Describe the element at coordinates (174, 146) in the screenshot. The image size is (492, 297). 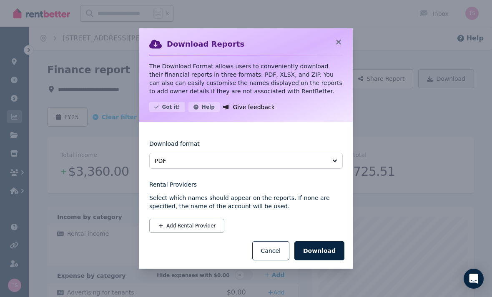
I see `label: Download format` at that location.